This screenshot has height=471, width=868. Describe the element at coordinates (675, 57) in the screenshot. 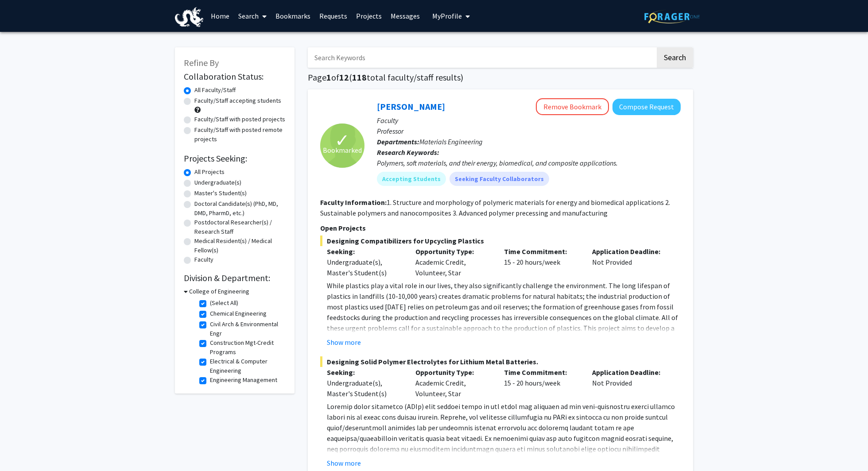

I see `button: Search` at that location.